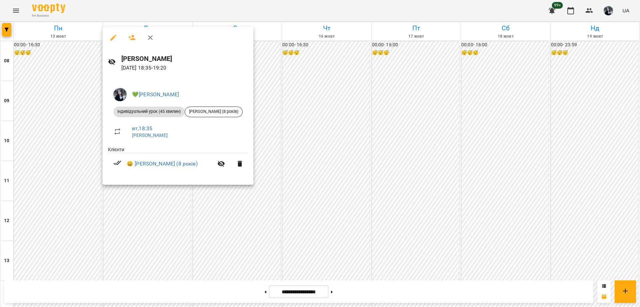 This screenshot has width=640, height=307. What do you see at coordinates (117, 163) in the screenshot?
I see `svg: Візит сплачено` at bounding box center [117, 163].